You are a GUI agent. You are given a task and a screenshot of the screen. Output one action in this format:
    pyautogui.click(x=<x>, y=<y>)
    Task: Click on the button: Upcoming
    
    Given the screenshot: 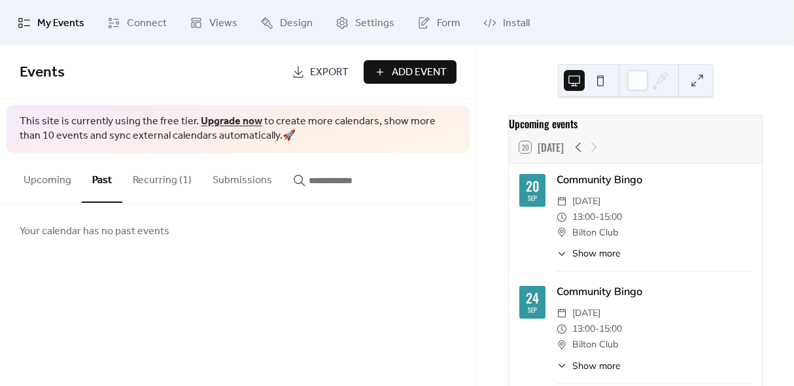 What is the action you would take?
    pyautogui.click(x=47, y=177)
    